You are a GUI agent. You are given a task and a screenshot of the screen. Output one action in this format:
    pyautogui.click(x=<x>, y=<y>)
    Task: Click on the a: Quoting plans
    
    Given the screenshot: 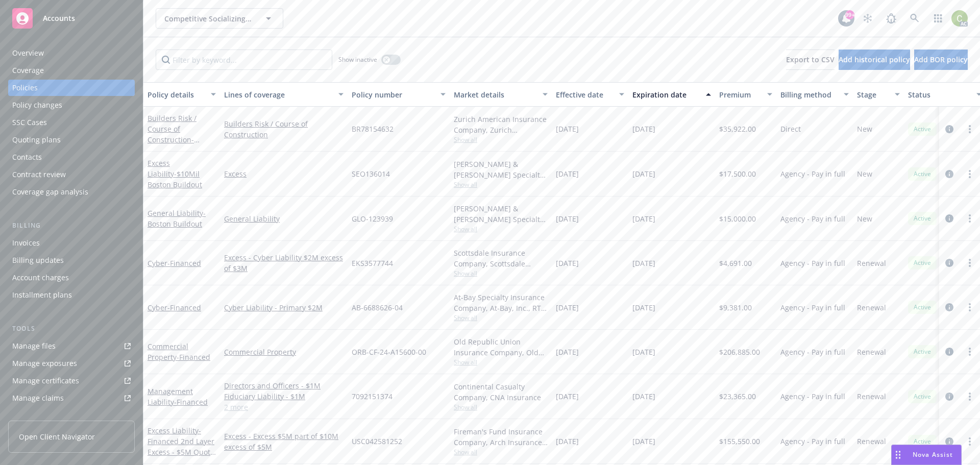 What is the action you would take?
    pyautogui.click(x=72, y=140)
    